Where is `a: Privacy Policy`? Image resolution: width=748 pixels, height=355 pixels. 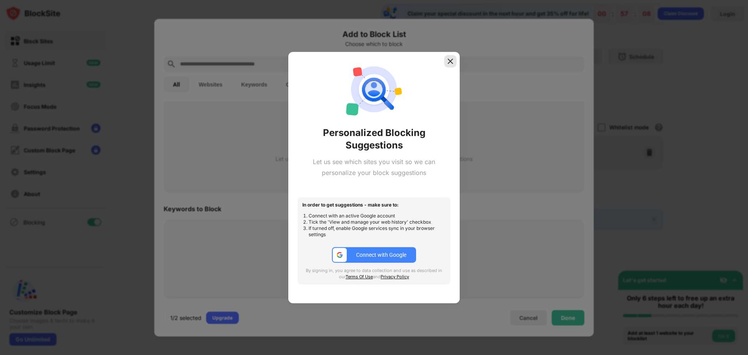
a: Privacy Policy is located at coordinates (395, 277).